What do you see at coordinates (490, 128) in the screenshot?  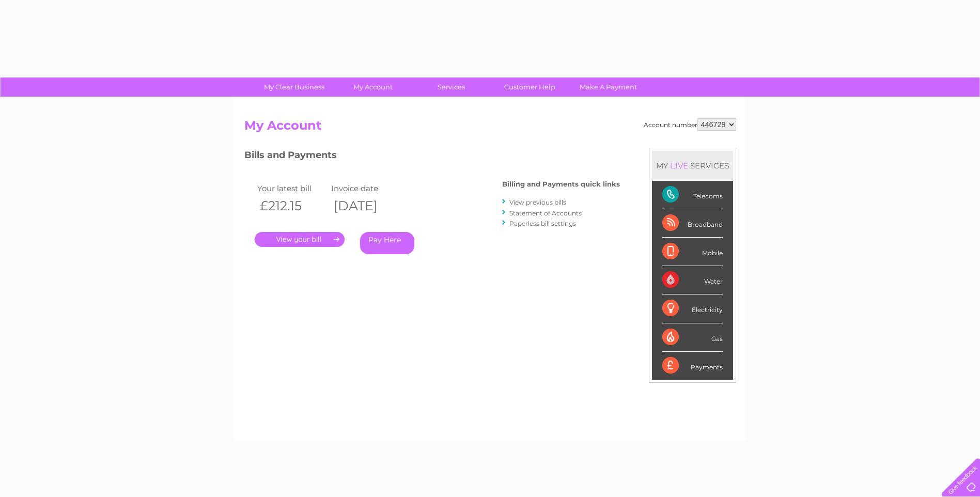 I see `h2: My Account` at bounding box center [490, 128].